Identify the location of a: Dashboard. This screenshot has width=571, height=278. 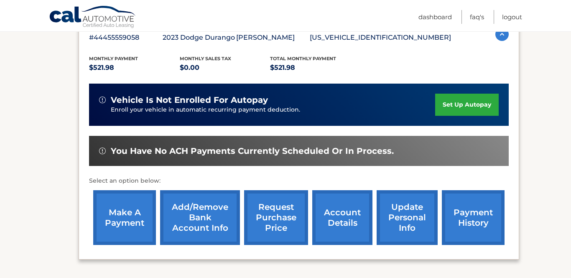
(435, 17).